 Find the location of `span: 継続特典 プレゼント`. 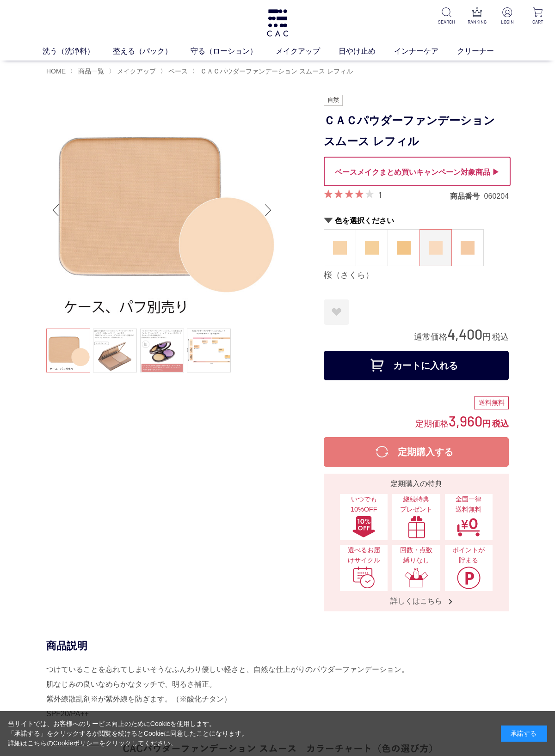

span: 継続特典 プレゼント is located at coordinates (415, 504).